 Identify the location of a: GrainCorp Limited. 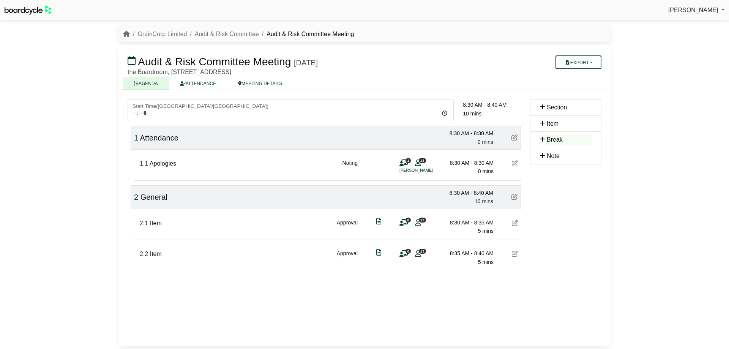
(162, 34).